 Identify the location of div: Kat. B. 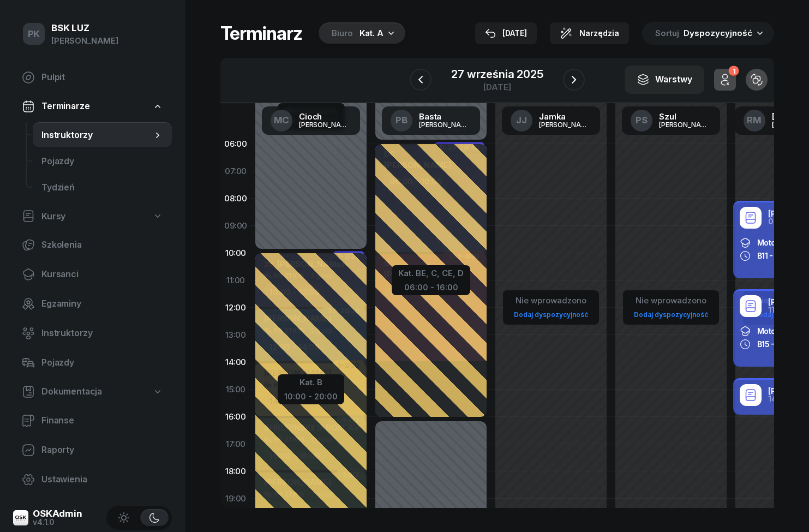
(311, 383).